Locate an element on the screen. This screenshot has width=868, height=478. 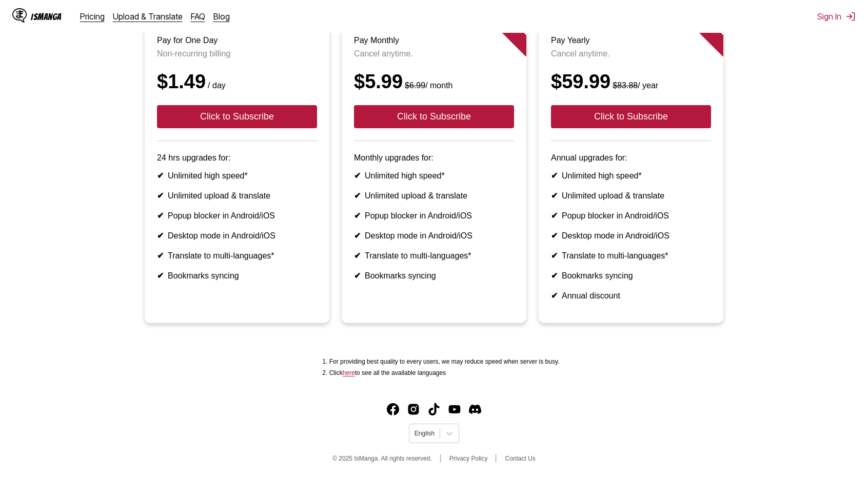
p: Annual upgrades for: is located at coordinates (631, 158).